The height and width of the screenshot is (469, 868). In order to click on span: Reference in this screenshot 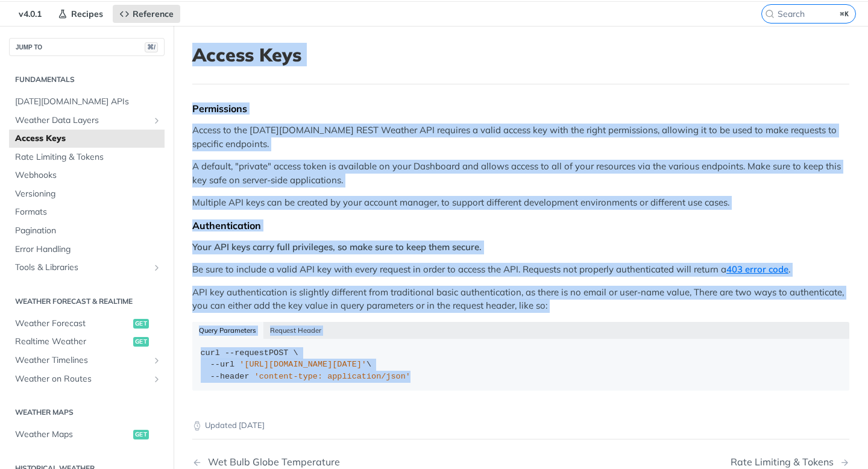, I will do `click(153, 14)`.